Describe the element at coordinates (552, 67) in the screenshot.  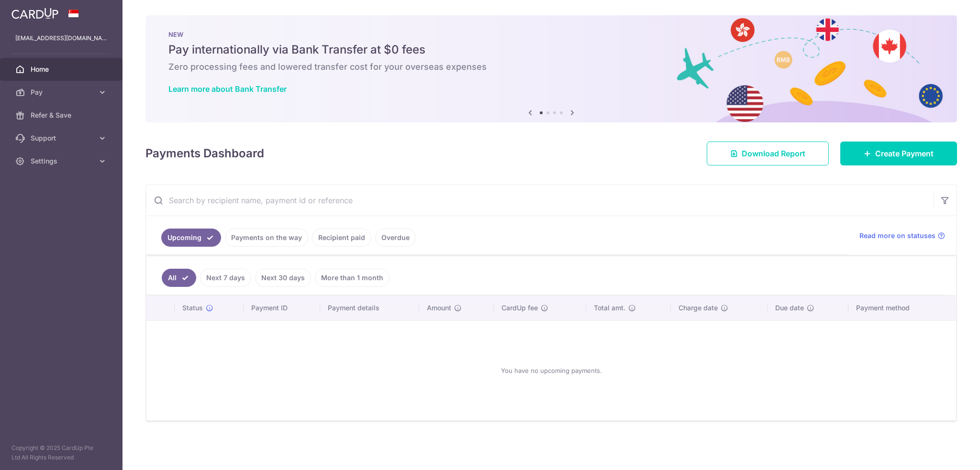
I see `h6: Zero processing fees and lowered transfer cost for your overseas expenses` at that location.